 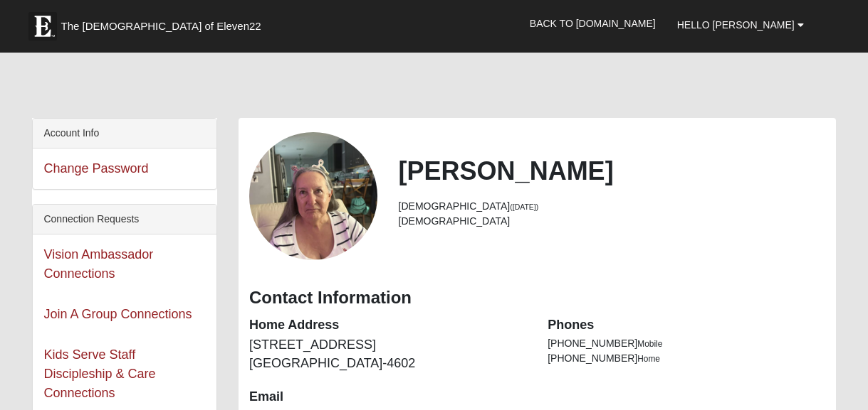 I want to click on span: Home, so click(x=648, y=359).